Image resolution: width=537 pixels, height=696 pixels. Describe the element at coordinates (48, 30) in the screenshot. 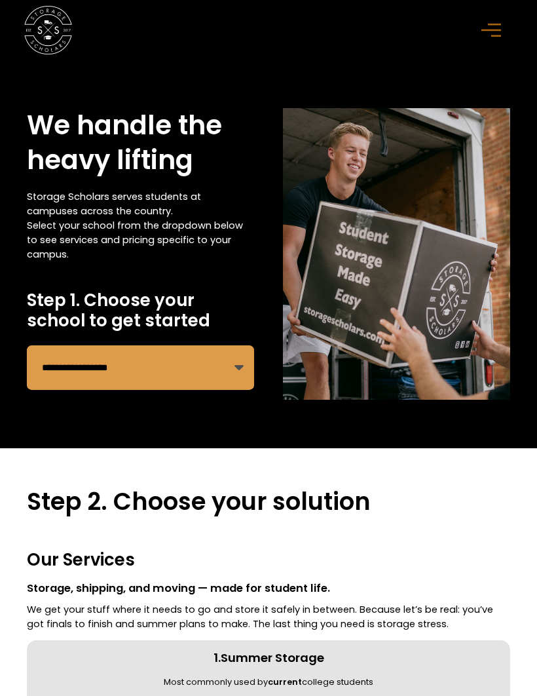

I see `img: Storage Scholars main logo` at that location.